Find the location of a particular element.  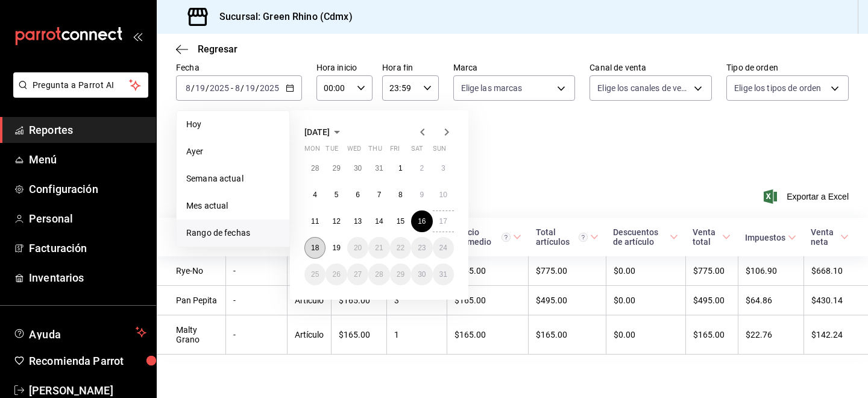

span: Configuración is located at coordinates (87, 188).